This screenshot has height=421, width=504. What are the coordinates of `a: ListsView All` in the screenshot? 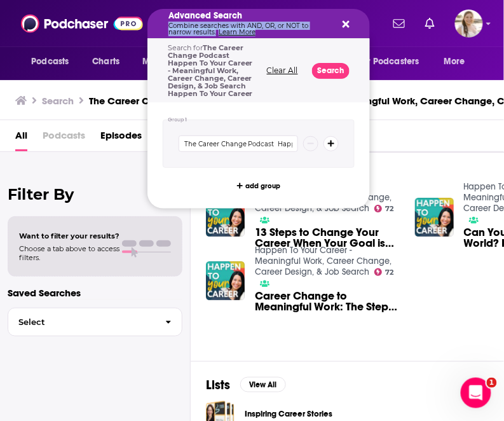 It's located at (246, 385).